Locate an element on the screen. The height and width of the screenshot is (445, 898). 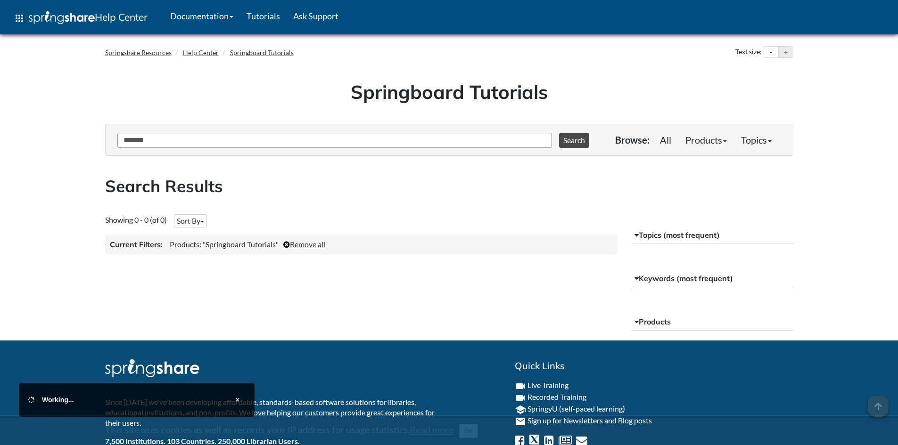
a: Recorded Training is located at coordinates (557, 397).